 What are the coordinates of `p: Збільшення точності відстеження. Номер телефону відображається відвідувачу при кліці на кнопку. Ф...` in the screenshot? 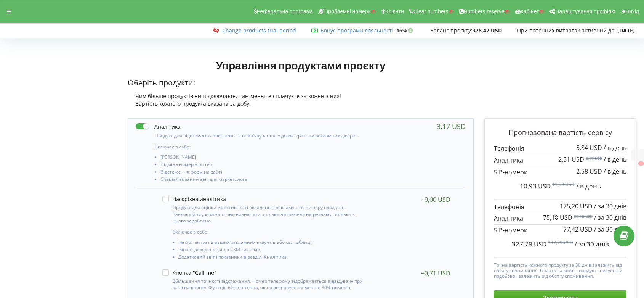 It's located at (268, 284).